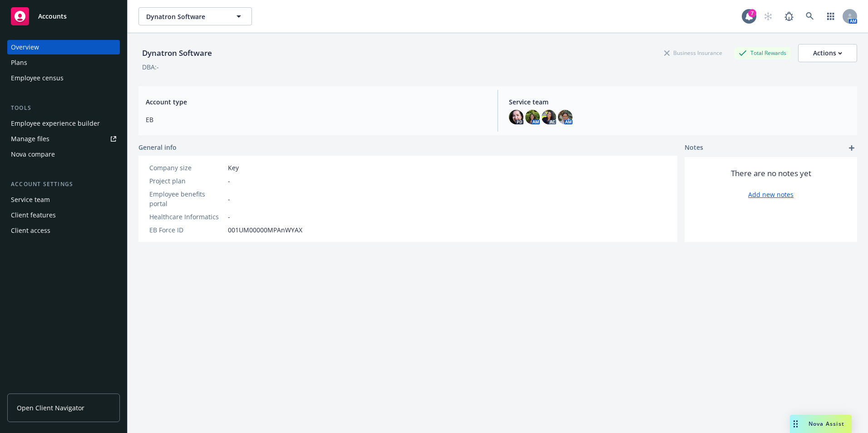 The width and height of the screenshot is (868, 433). Describe the element at coordinates (795, 424) in the screenshot. I see `div: Drag to move` at that location.